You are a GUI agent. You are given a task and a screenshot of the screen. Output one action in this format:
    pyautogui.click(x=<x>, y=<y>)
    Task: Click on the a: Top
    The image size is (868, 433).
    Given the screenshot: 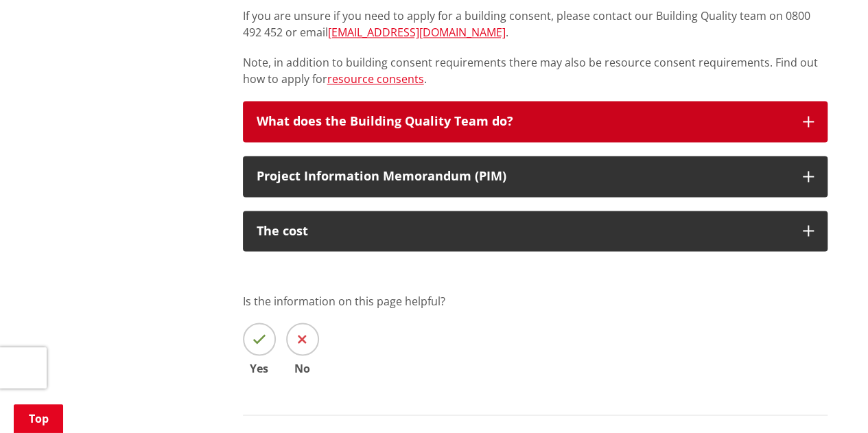 What is the action you would take?
    pyautogui.click(x=38, y=419)
    